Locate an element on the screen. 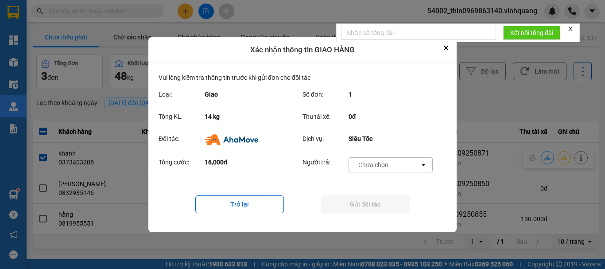 The width and height of the screenshot is (605, 269). div: Tổng KL: is located at coordinates (182, 117).